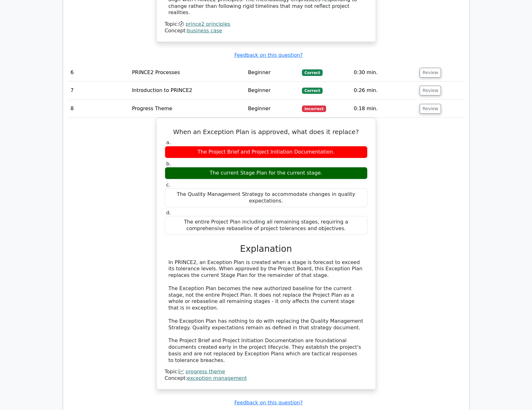 The image size is (532, 410). Describe the element at coordinates (266, 198) in the screenshot. I see `div: The Quality Management Strategy to accommodate changes in quality expectations.` at that location.